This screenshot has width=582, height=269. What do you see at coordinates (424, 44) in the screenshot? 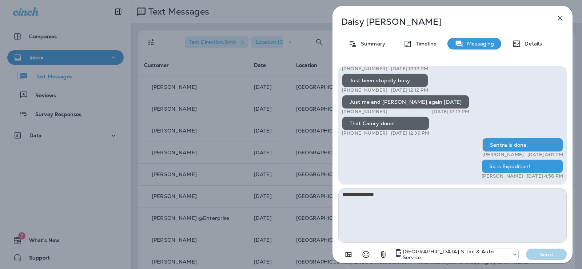
I see `p: Timeline` at bounding box center [424, 44].